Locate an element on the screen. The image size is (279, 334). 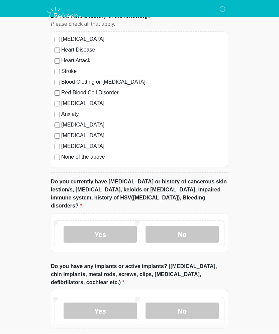
label: Stroke is located at coordinates (143, 71).